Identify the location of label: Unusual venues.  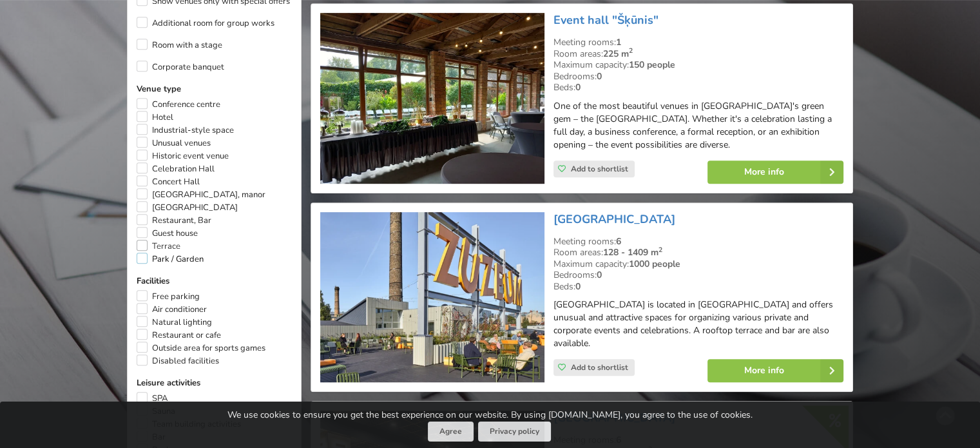
(174, 143).